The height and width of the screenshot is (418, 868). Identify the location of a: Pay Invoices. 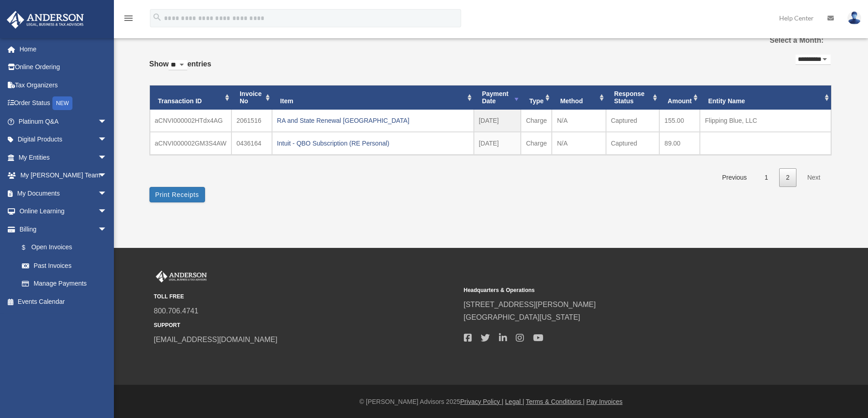
(604, 402).